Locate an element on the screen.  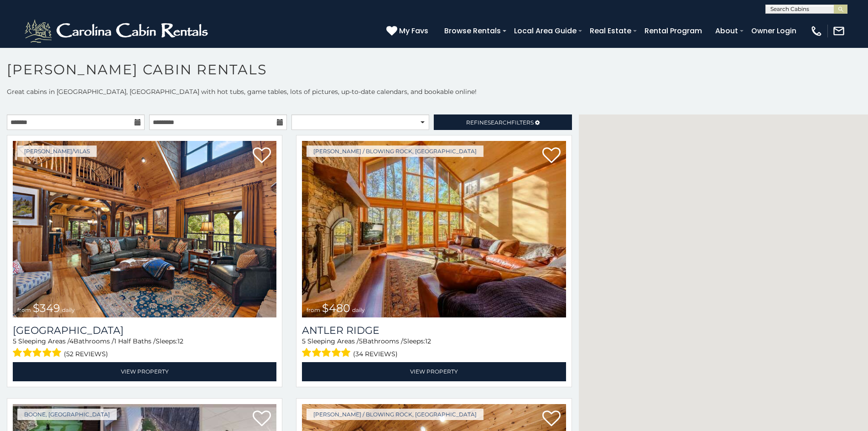
a: Browse Rentals is located at coordinates (473, 31).